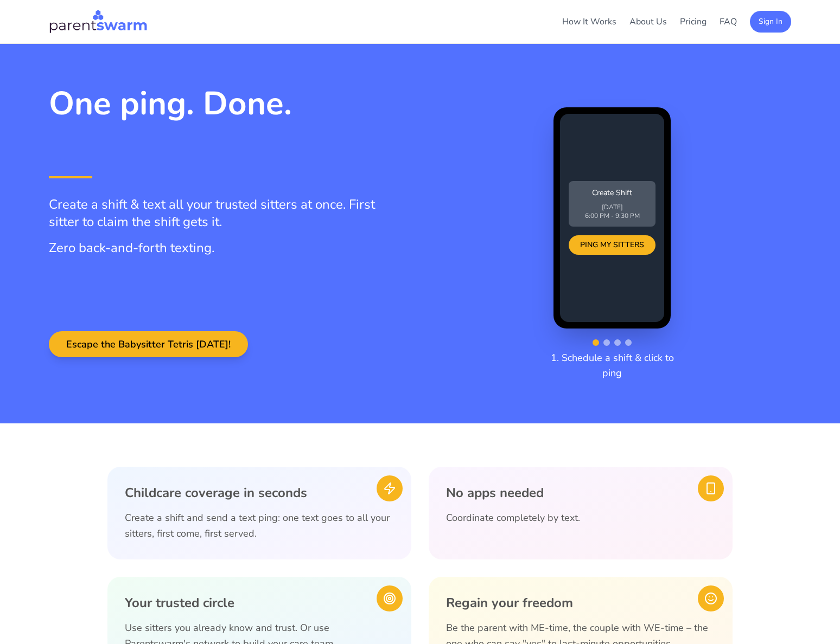  Describe the element at coordinates (612, 216) in the screenshot. I see `p: 6:00 PM - 9:30 PM` at that location.